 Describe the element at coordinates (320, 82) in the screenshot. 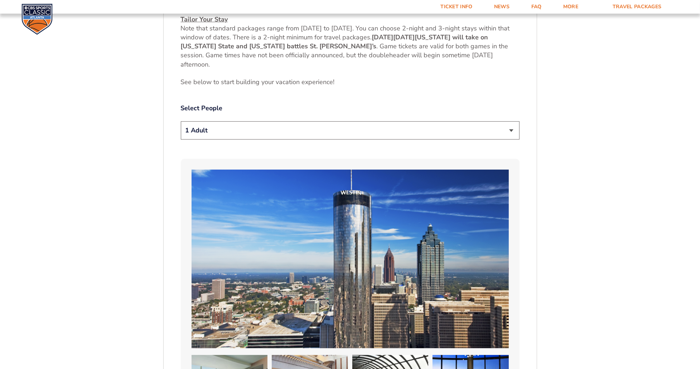

I see `span: xperience!` at that location.